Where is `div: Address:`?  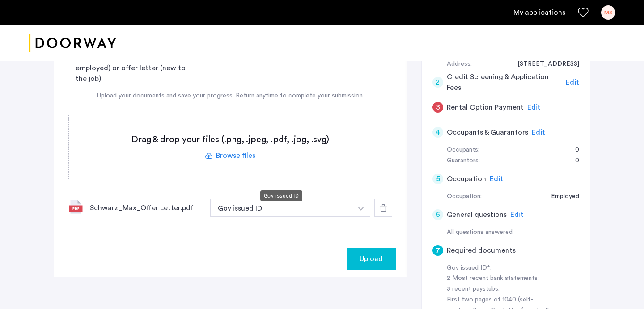 div: Address: is located at coordinates (459, 64).